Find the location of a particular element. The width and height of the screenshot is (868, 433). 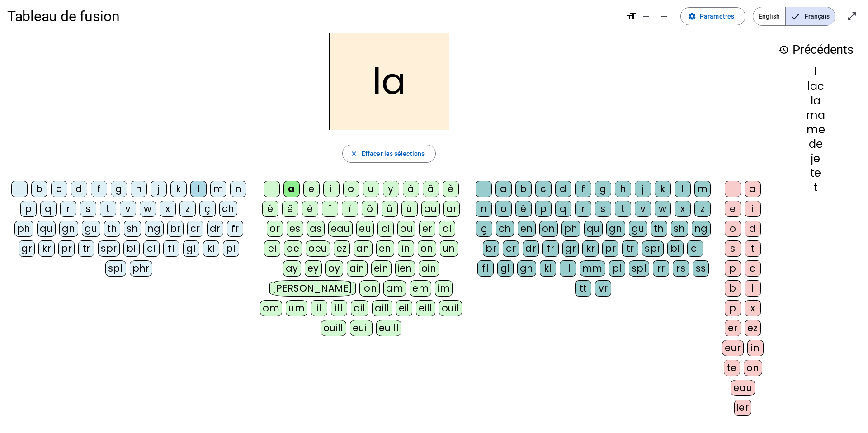

div: n is located at coordinates (238, 189).